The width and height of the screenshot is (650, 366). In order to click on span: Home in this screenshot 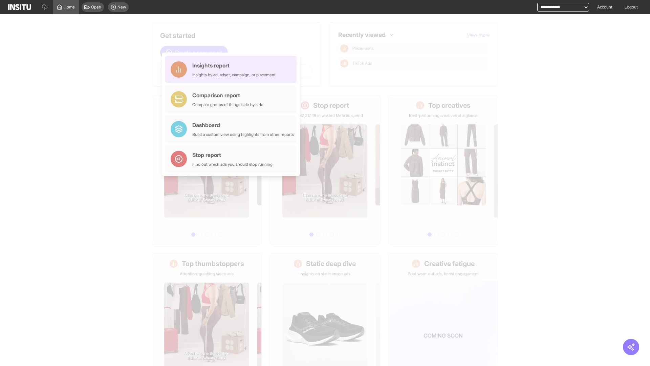, I will do `click(69, 7)`.